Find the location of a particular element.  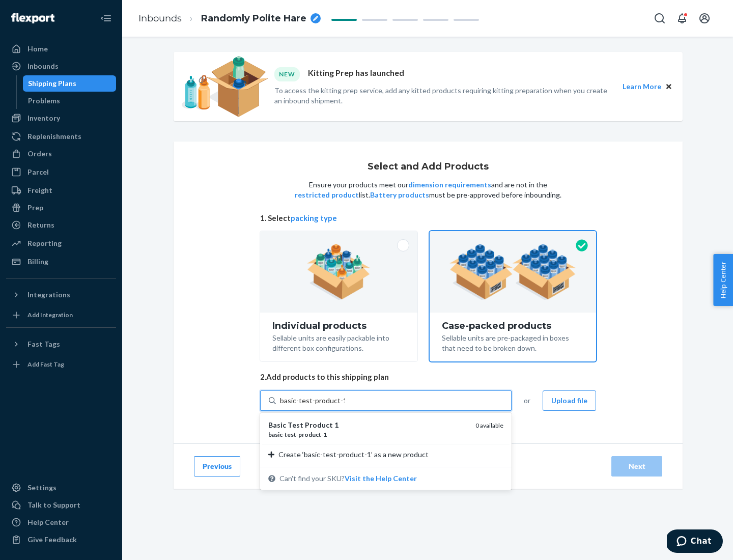

button: Give Feedback is located at coordinates (61, 539).